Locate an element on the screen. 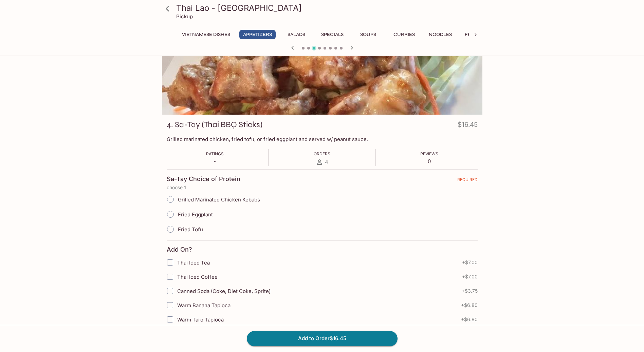 Image resolution: width=644 pixels, height=352 pixels. span: Canned Soda (Coke, Diet Coke, Sprite) is located at coordinates (223, 291).